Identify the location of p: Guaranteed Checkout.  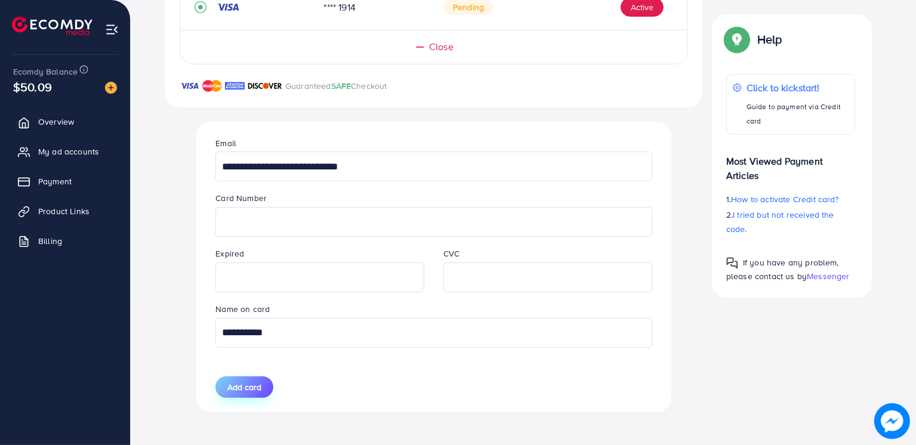
(336, 86).